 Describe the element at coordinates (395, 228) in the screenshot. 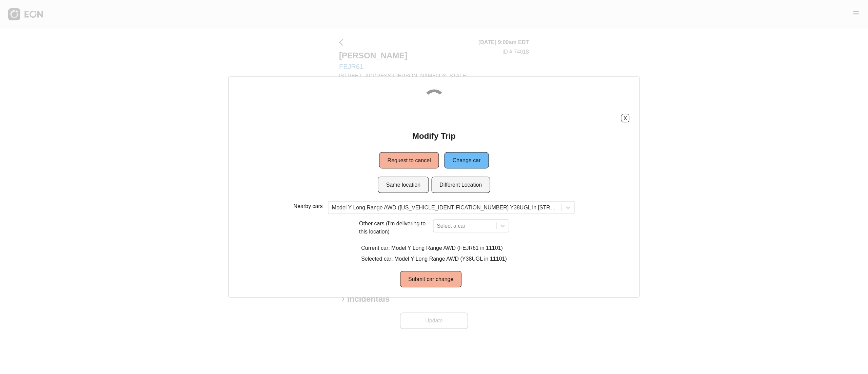

I see `p: Other cars (I'm delivering to this location)` at that location.